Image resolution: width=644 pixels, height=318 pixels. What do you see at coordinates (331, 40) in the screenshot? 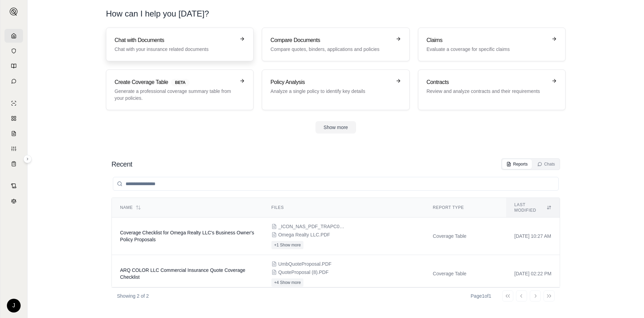
I see `h3: Compare Documents` at bounding box center [331, 40].